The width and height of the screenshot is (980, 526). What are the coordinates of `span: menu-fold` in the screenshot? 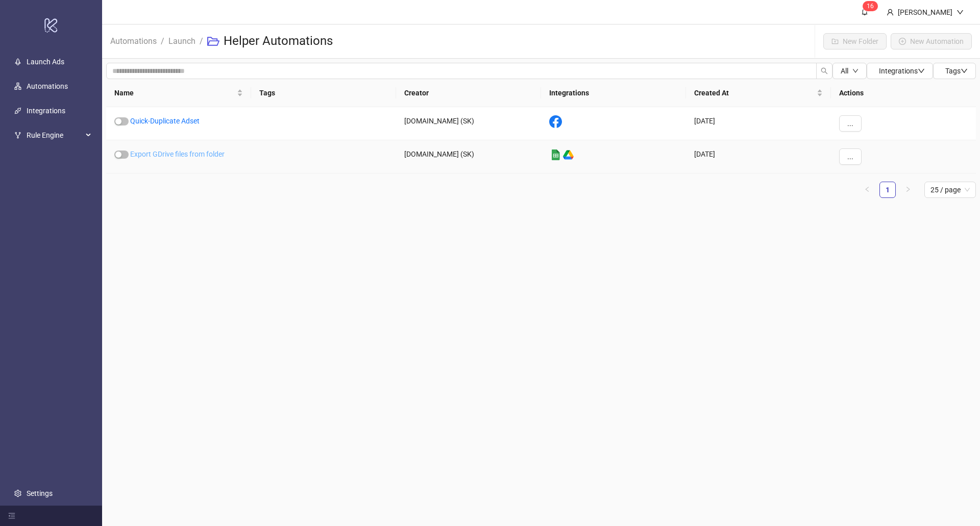 It's located at (12, 516).